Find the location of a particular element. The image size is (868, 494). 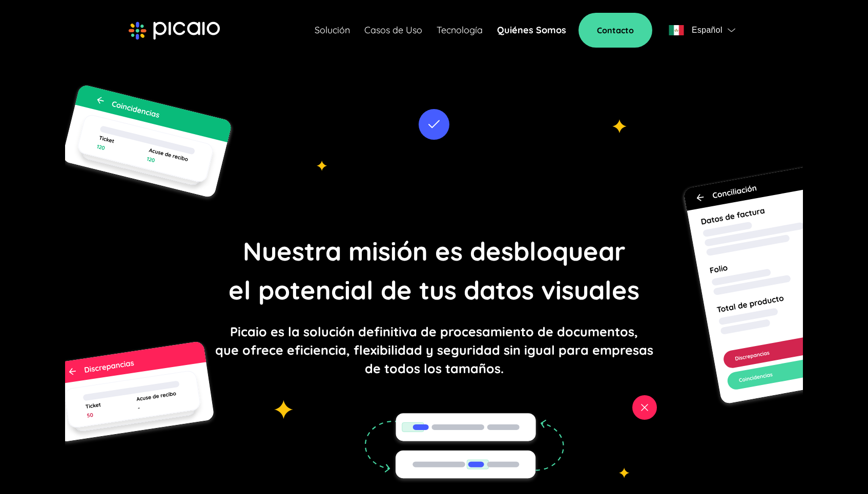

a: Contacto is located at coordinates (615, 31).